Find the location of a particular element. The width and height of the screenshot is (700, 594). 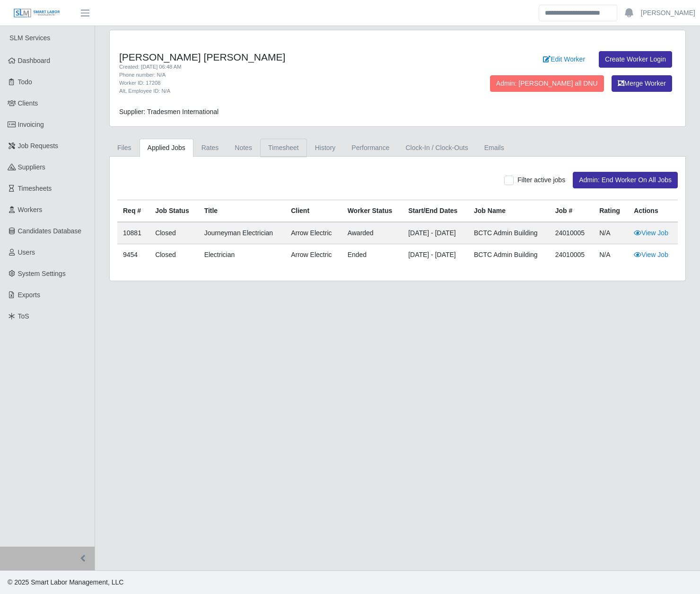

td: 10881 is located at coordinates (134, 233).